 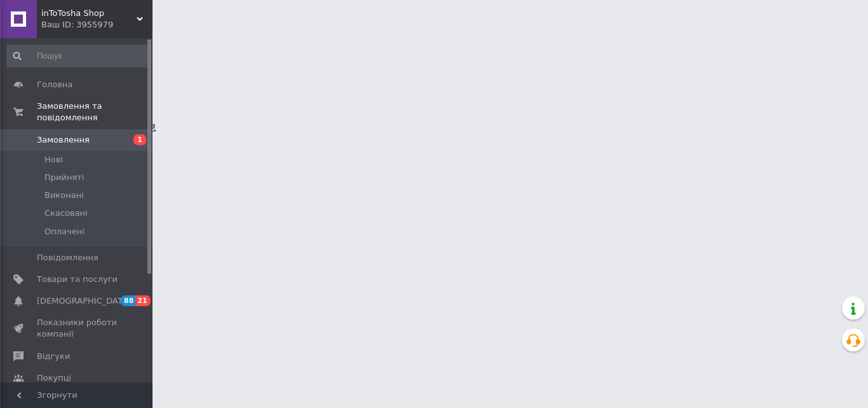 I want to click on span: Оплачені, so click(x=64, y=231).